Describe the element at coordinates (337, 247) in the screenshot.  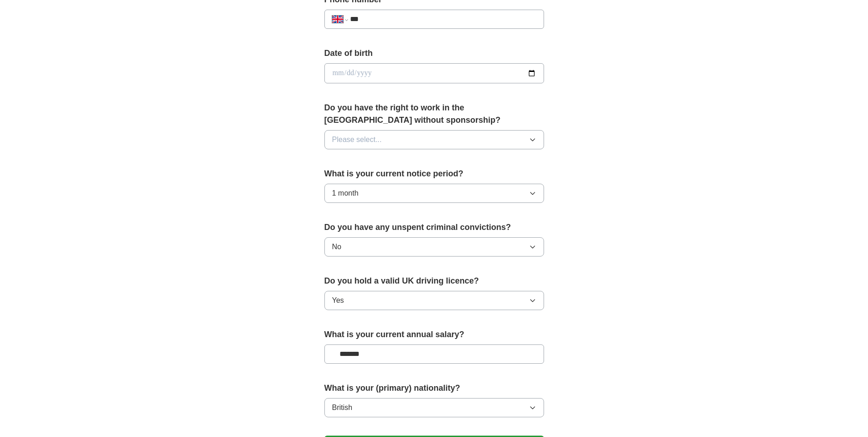
I see `span: No` at that location.